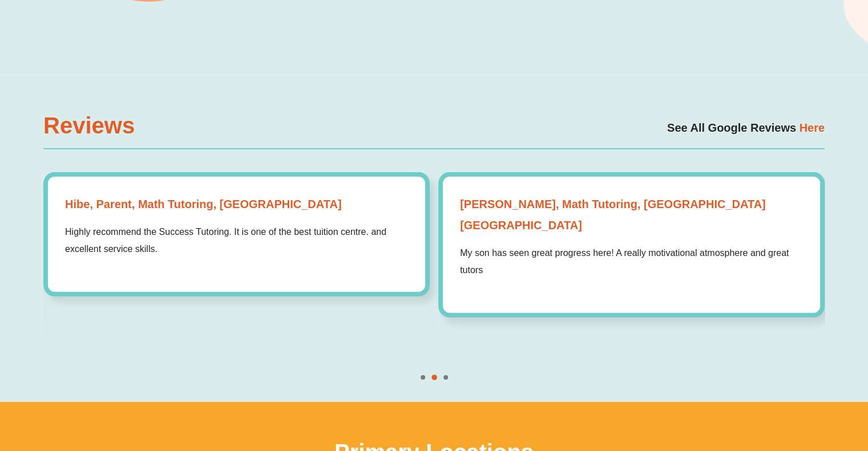 The image size is (868, 451). What do you see at coordinates (630, 244) in the screenshot?
I see `div: 3 / 4` at bounding box center [630, 244].